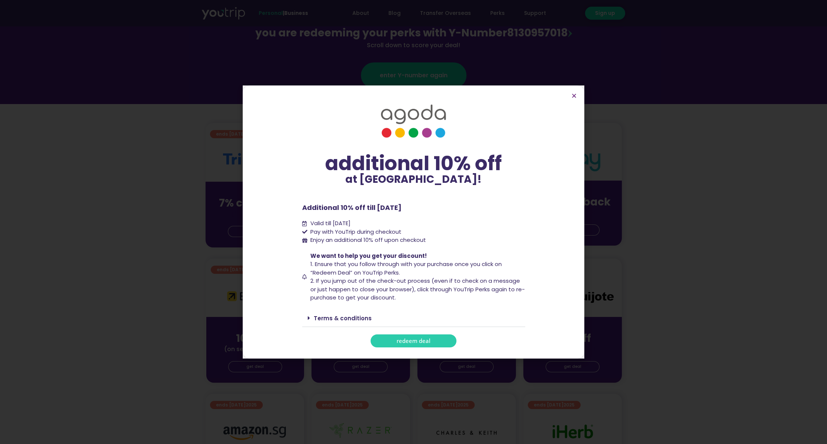 The width and height of the screenshot is (827, 444). What do you see at coordinates (417, 289) in the screenshot?
I see `span: 2. If you jump out of the check-out process (even if to check on a message or just happen to clos...` at bounding box center [417, 289].